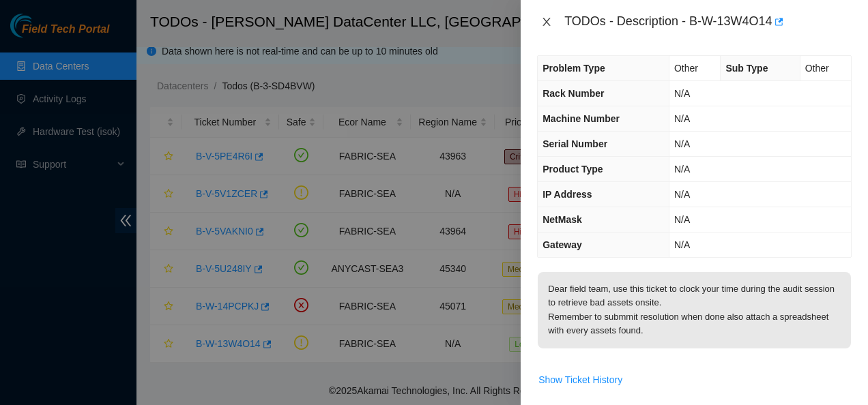 The width and height of the screenshot is (868, 405). Describe the element at coordinates (580, 379) in the screenshot. I see `span: Show Ticket History` at that location.